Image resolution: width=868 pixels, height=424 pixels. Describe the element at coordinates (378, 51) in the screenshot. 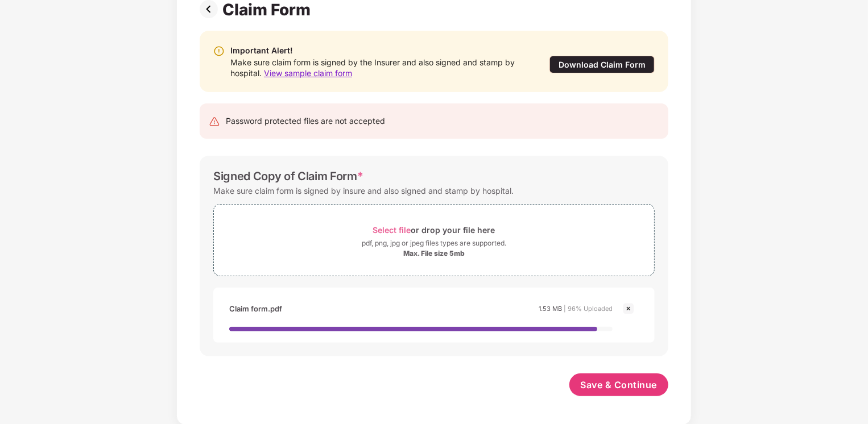

I see `div: Important Alert!` at that location.